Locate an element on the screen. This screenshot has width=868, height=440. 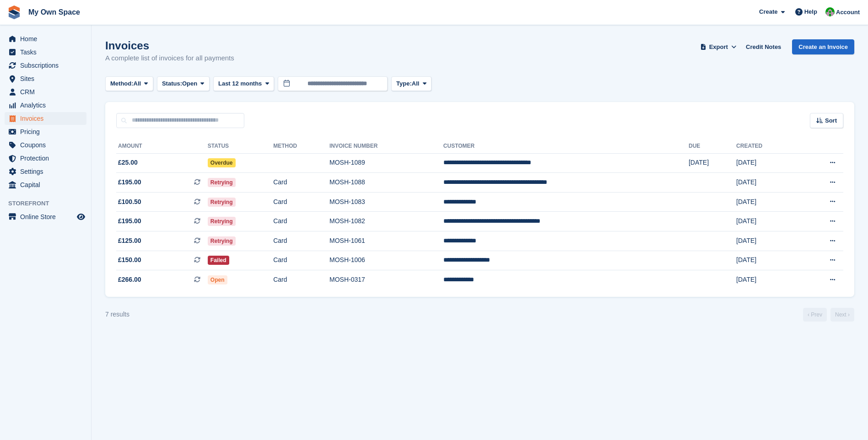
td: MOSH-1083 is located at coordinates (386, 202).